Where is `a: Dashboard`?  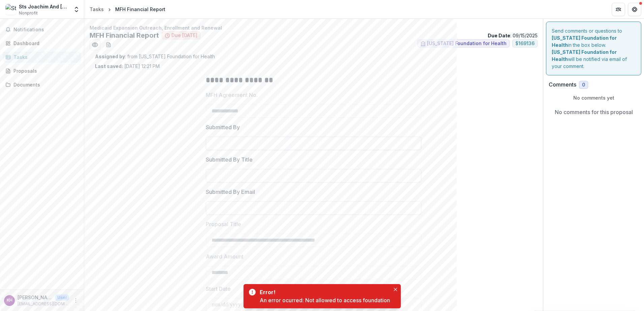
a: Dashboard is located at coordinates (42, 43).